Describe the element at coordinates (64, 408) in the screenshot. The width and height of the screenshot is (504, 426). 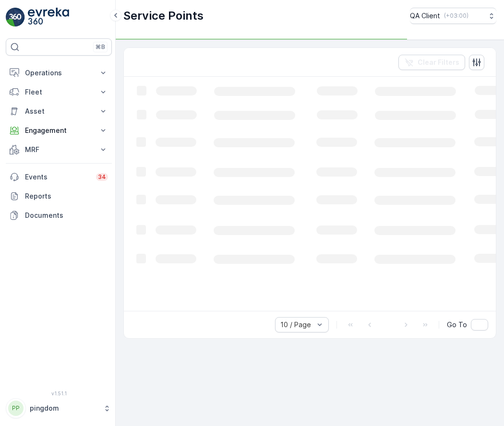
I see `p: pingdom` at that location.